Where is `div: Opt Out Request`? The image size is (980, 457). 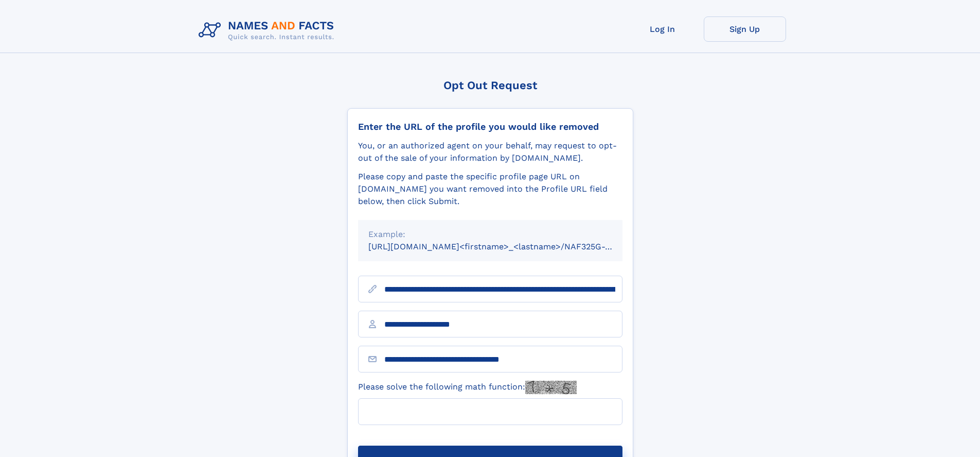 div: Opt Out Request is located at coordinates (491, 85).